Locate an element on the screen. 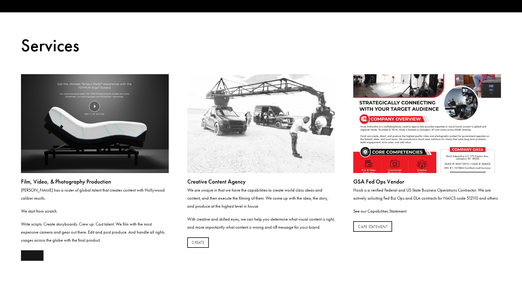 The height and width of the screenshot is (292, 522). p: See our Capabilities Statement. is located at coordinates (427, 211).